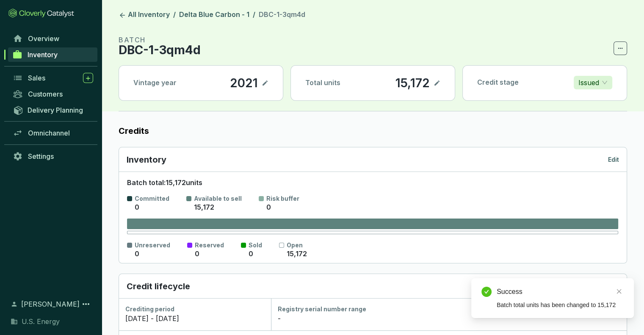 Image resolution: width=644 pixels, height=335 pixels. What do you see at coordinates (560, 291) in the screenshot?
I see `div: Success` at bounding box center [560, 291].